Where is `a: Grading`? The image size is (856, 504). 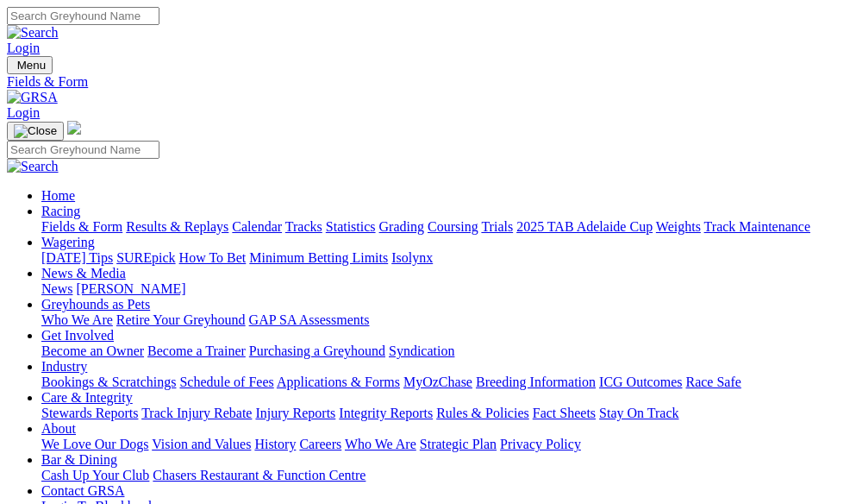
a: Grading is located at coordinates (401, 226).